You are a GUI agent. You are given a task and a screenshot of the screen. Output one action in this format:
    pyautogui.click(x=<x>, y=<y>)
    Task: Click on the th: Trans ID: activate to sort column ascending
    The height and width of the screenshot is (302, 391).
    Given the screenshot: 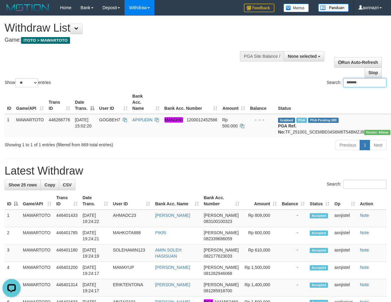 What is the action you would take?
    pyautogui.click(x=59, y=102)
    